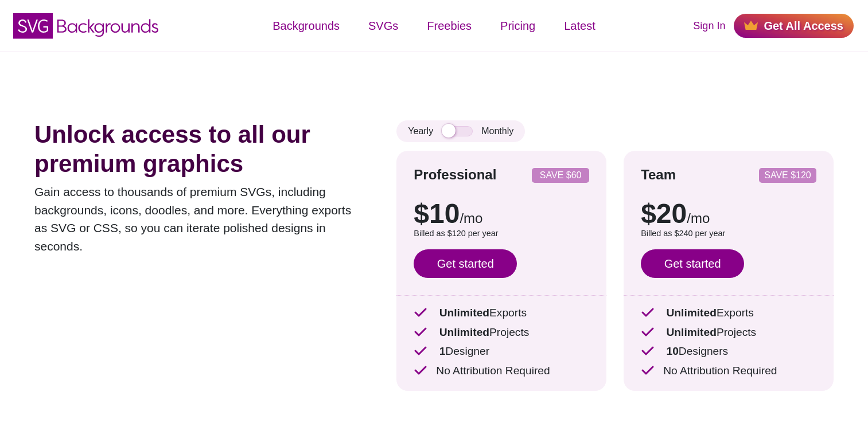 Image resolution: width=868 pixels, height=423 pixels. Describe the element at coordinates (709, 26) in the screenshot. I see `a: Sign In` at that location.